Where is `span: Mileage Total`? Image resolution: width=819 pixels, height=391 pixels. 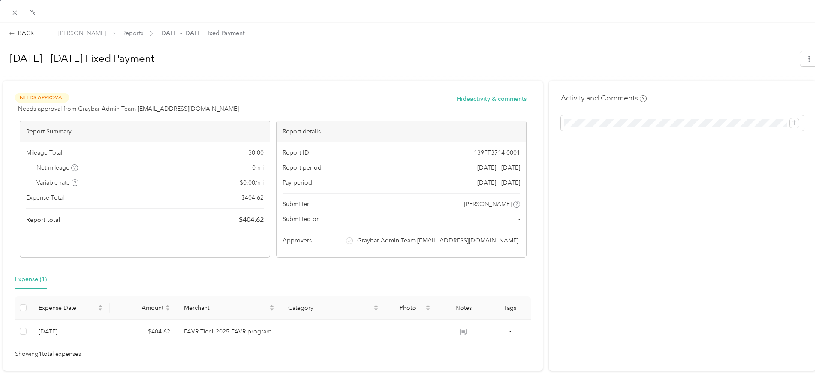 span: Mileage Total is located at coordinates (44, 152).